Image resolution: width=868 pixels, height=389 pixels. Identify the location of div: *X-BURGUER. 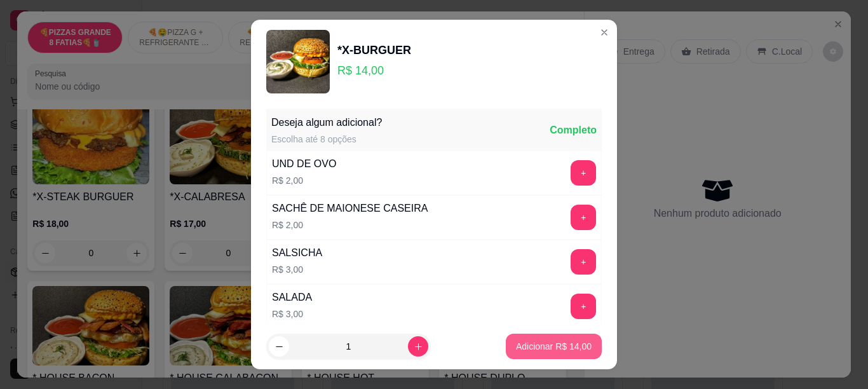
(374, 50).